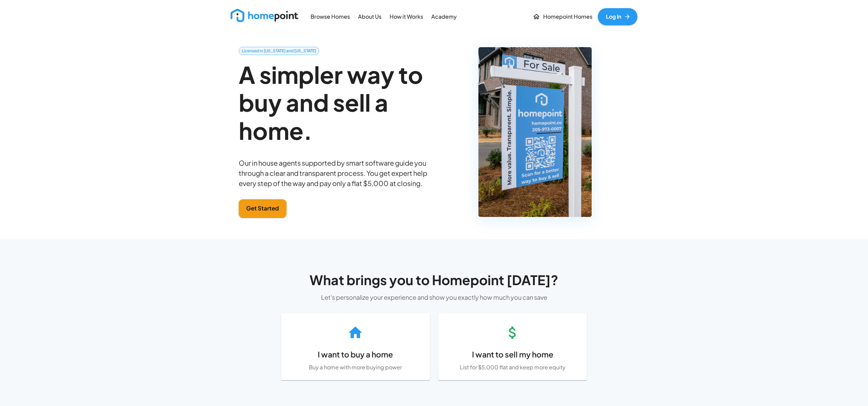 The width and height of the screenshot is (868, 406). I want to click on p: How it Works, so click(406, 17).